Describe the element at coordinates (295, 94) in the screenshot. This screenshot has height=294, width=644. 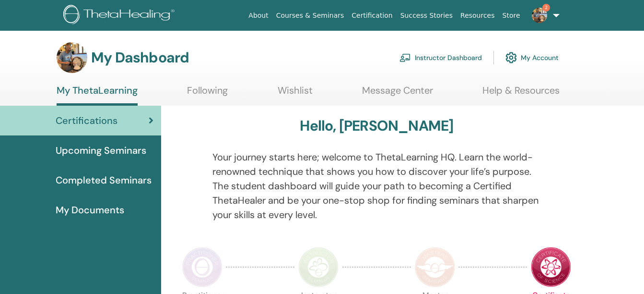
I see `a: Wishlist` at that location.